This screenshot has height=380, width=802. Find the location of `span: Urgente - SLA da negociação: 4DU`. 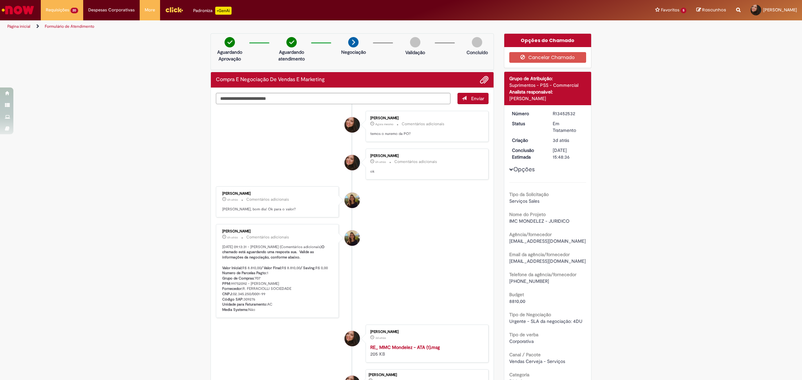

span: Urgente - SLA da negociação: 4DU is located at coordinates (546, 322).